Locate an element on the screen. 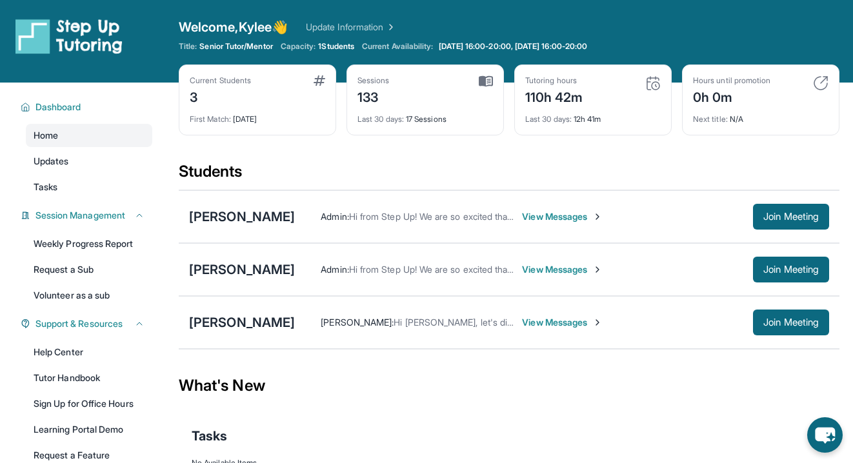  span: Support & Resources is located at coordinates (79, 324).